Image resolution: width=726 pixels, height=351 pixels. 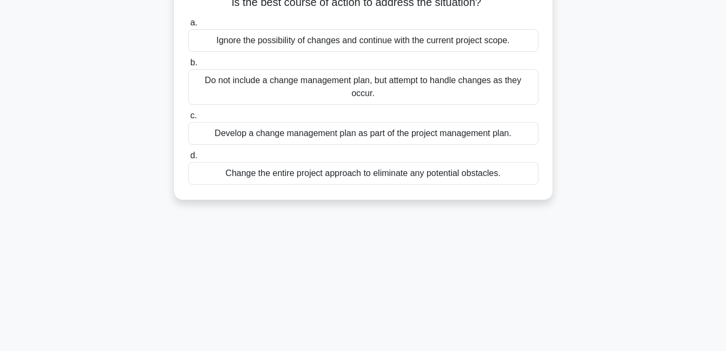 What do you see at coordinates (194, 155) in the screenshot?
I see `span: d.` at bounding box center [194, 155].